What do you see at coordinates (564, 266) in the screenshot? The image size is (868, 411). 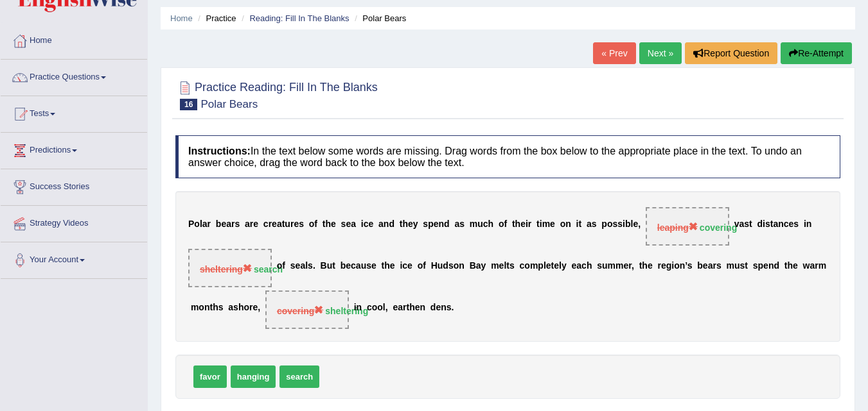 I see `b: y` at bounding box center [564, 266].